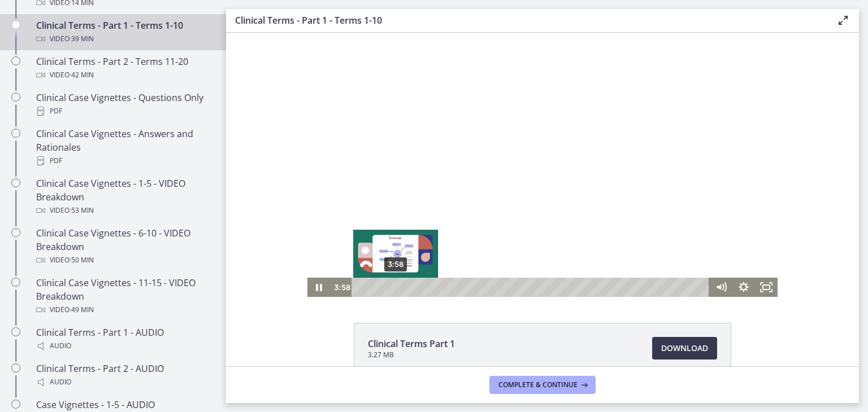 This screenshot has width=868, height=412. Describe the element at coordinates (538, 385) in the screenshot. I see `span: Complete & continue` at that location.